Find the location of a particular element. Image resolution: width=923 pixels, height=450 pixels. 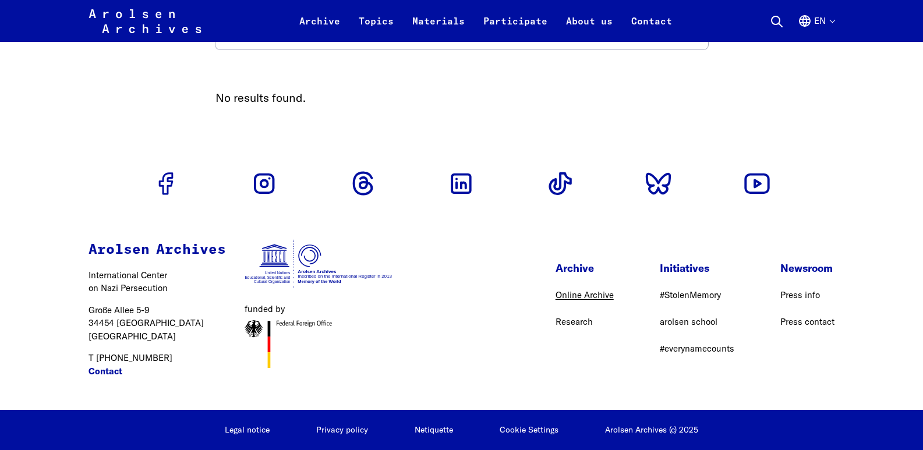

a: Go to Instagram profile is located at coordinates (264, 183).